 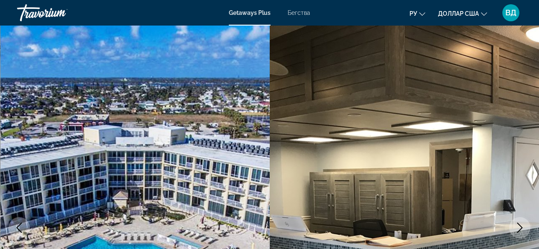 I want to click on font: ру, so click(x=414, y=14).